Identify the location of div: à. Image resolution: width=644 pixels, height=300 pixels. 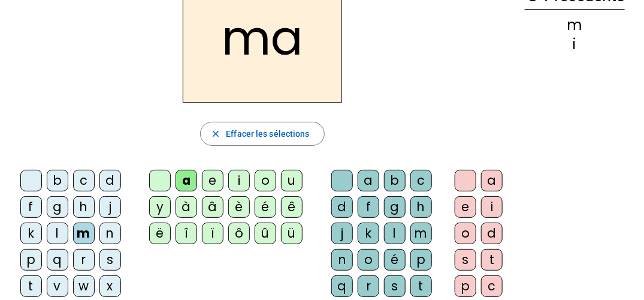
(187, 207).